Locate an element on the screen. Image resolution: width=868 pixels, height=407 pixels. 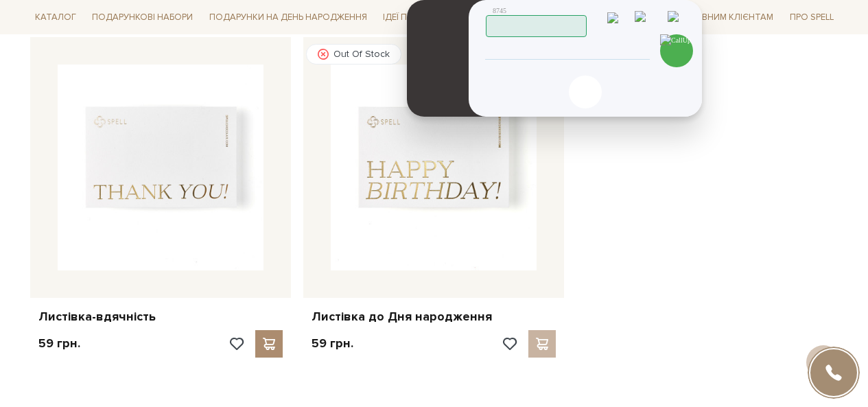
img: Листівка-вдячність is located at coordinates (161, 168).